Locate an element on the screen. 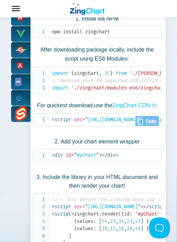 Image resolution: width=177 pixels, height=242 pixels. code: npm install zingchart is located at coordinates (106, 32).